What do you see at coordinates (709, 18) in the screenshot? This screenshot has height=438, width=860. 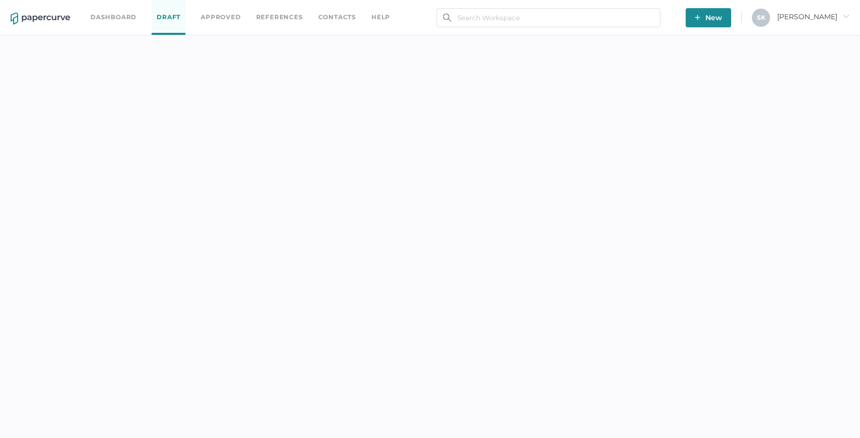 I see `span: New` at bounding box center [709, 18].